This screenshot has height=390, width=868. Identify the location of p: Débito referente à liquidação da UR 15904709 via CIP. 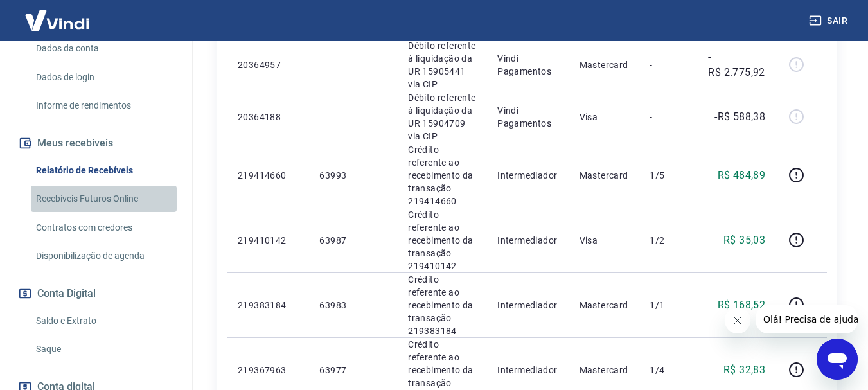
(442, 117).